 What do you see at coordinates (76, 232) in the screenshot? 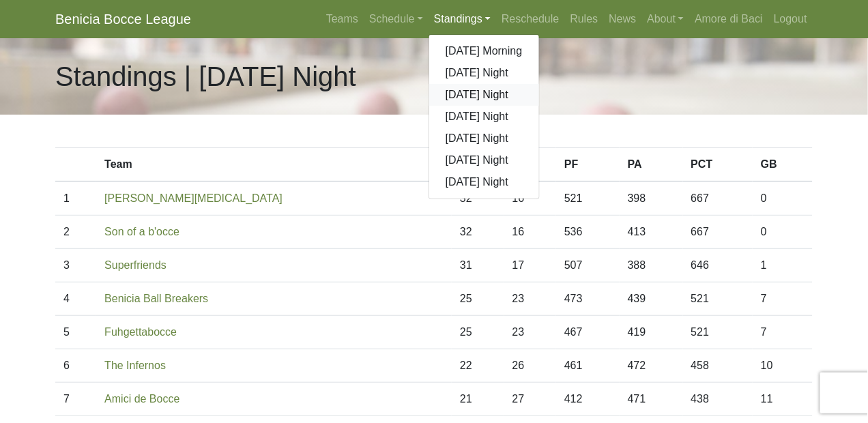
I see `td: 2` at bounding box center [76, 232].